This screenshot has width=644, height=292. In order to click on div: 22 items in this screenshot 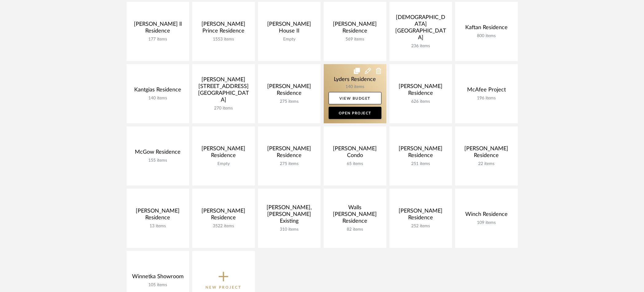, I will do `click(486, 164)`.